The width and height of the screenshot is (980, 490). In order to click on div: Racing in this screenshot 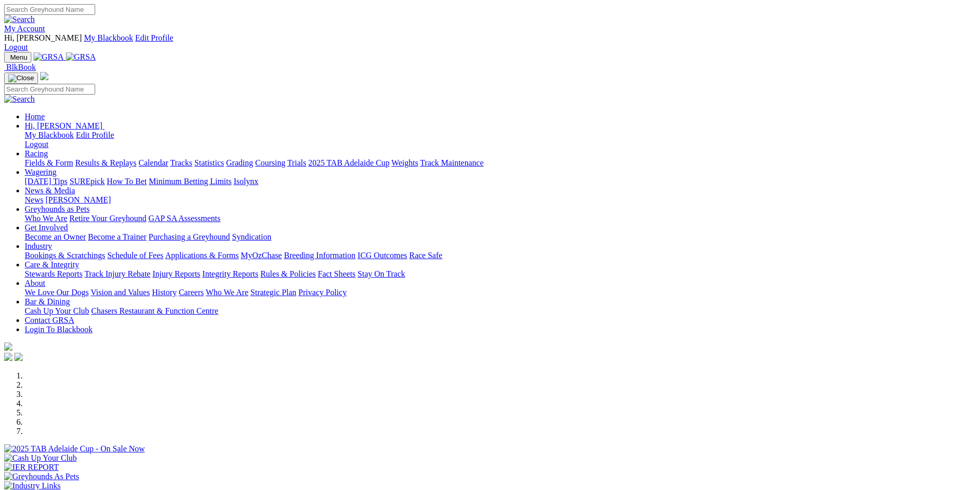, I will do `click(500, 163)`.